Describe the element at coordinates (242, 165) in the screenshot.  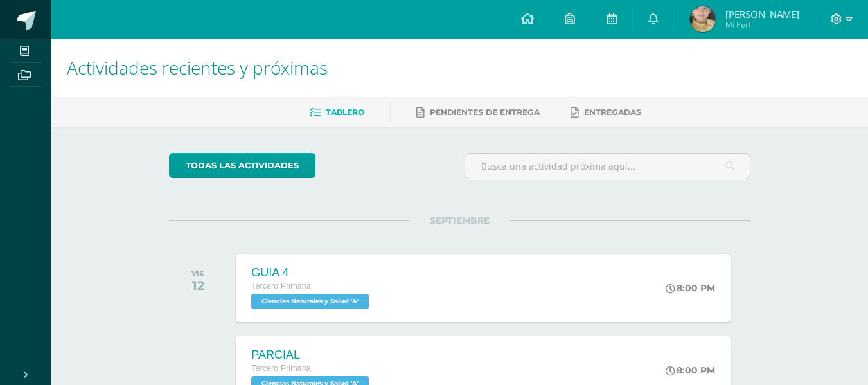
I see `a: todas las Actividades` at that location.